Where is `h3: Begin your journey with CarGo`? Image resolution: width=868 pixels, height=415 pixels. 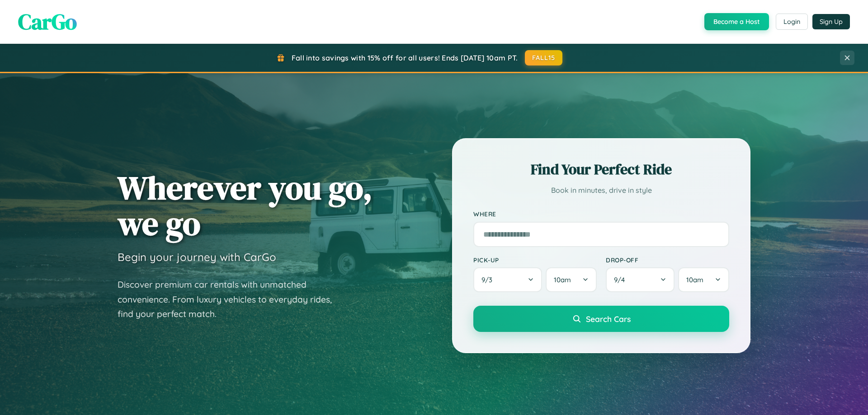
h3: Begin your journey with CarGo is located at coordinates (196, 257).